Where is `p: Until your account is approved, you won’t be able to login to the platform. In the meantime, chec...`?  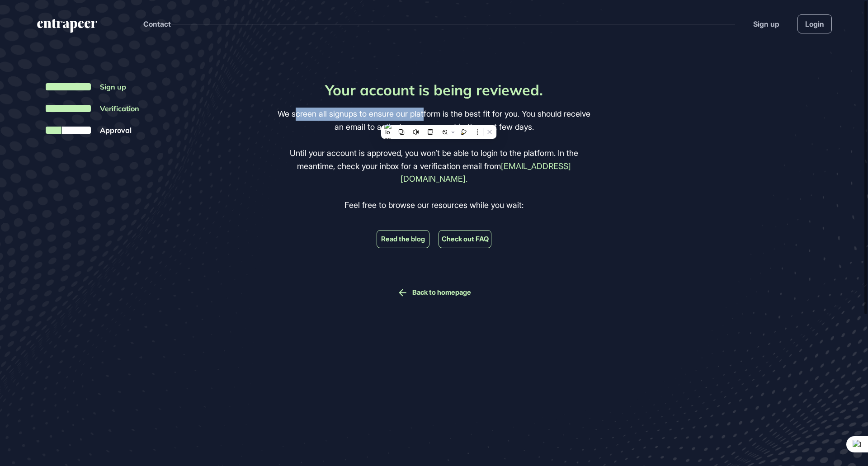
p: Until your account is approved, you won’t be able to login to the platform. In the meantime, chec... is located at coordinates (434, 166).